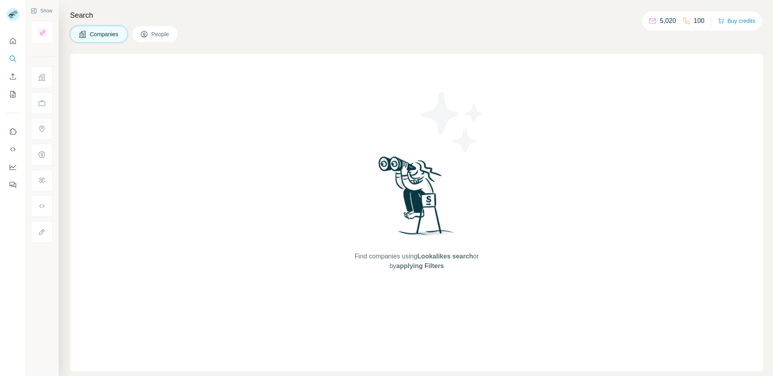  I want to click on button: Quick start, so click(13, 41).